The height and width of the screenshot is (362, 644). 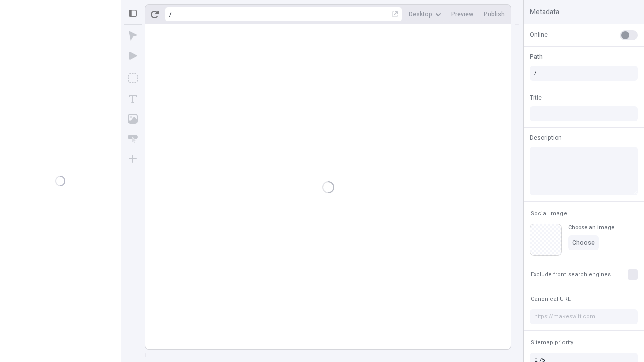 I want to click on span: Preview, so click(x=463, y=14).